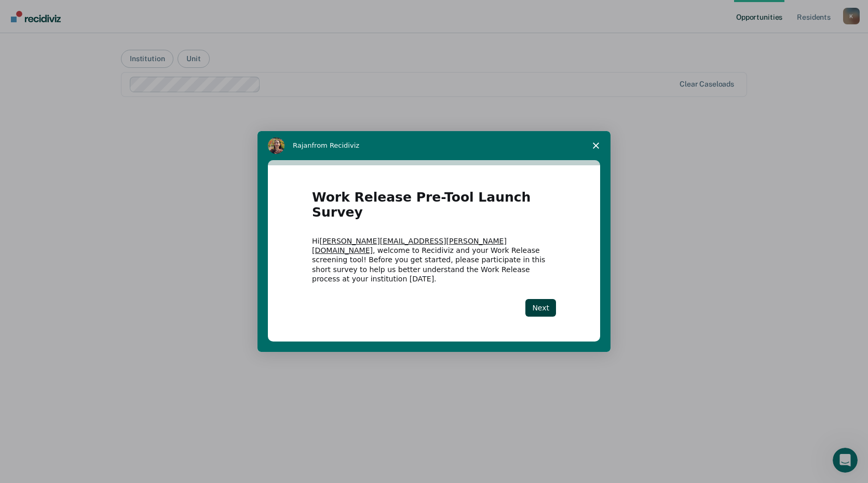 This screenshot has height=483, width=868. Describe the element at coordinates (434, 260) in the screenshot. I see `div: Hi , welcome to Recidiviz and your Work Release screening tool! Before you get started, please pa...` at that location.